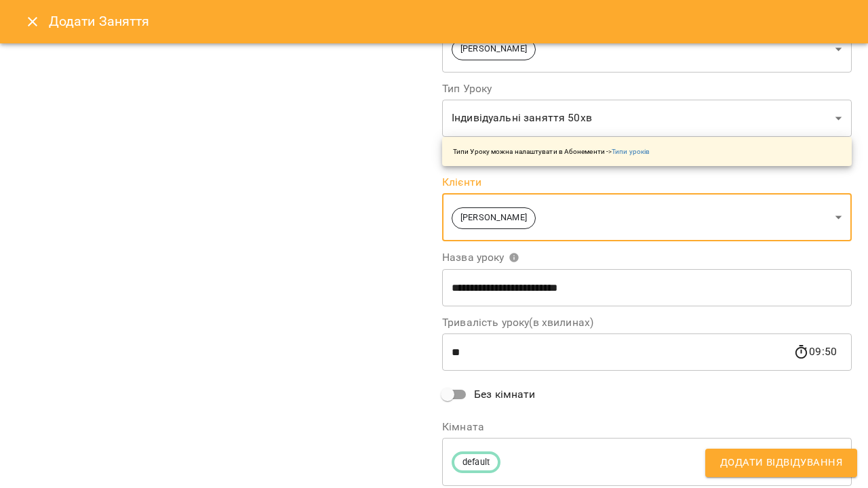 The image size is (868, 488). Describe the element at coordinates (631, 151) in the screenshot. I see `a: Типи уроків` at that location.